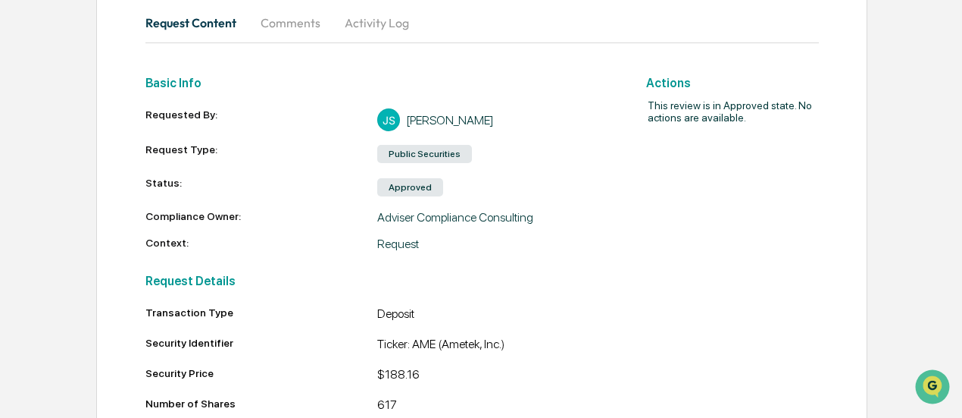 This screenshot has height=418, width=962. What do you see at coordinates (64, 198) in the screenshot?
I see `span: Preclearance` at bounding box center [64, 198].